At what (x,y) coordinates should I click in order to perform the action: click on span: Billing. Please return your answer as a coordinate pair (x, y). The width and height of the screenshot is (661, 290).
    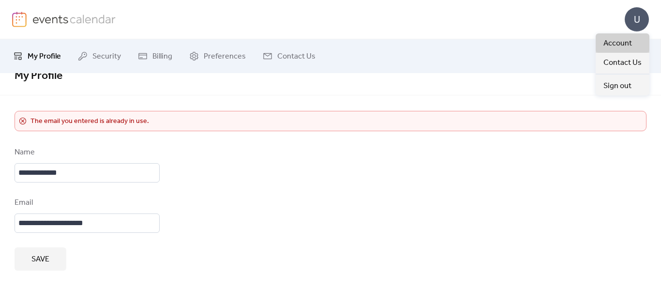
    Looking at the image, I should click on (162, 57).